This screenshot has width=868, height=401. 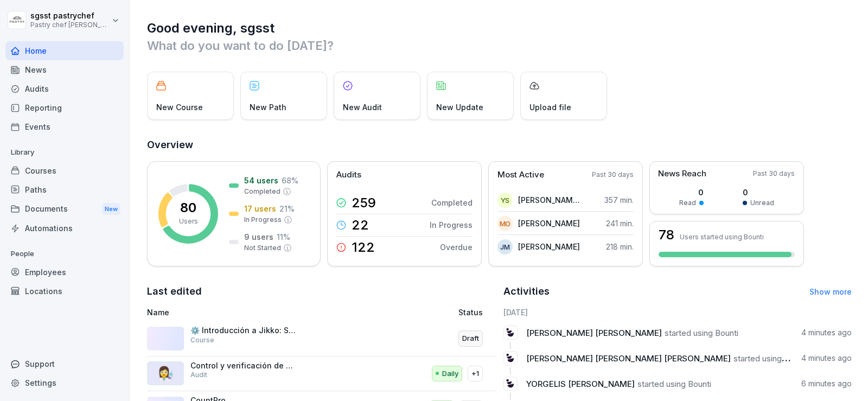 I want to click on p: 218 min., so click(x=620, y=246).